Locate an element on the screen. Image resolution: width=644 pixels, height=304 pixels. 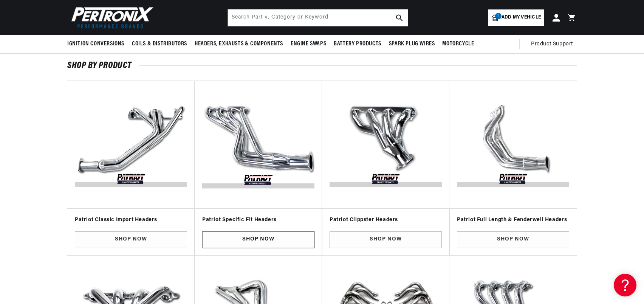
summary: Motorcycle is located at coordinates (458, 44).